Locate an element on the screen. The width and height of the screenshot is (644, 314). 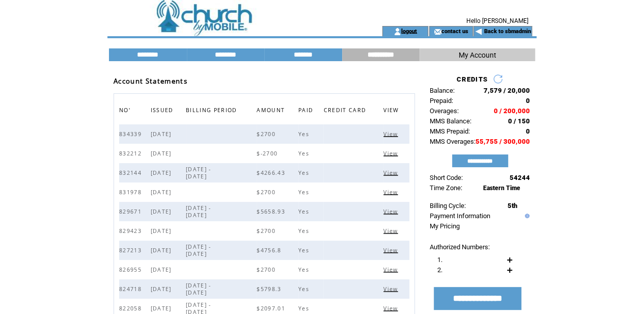
span: 54244 is located at coordinates (520, 177).